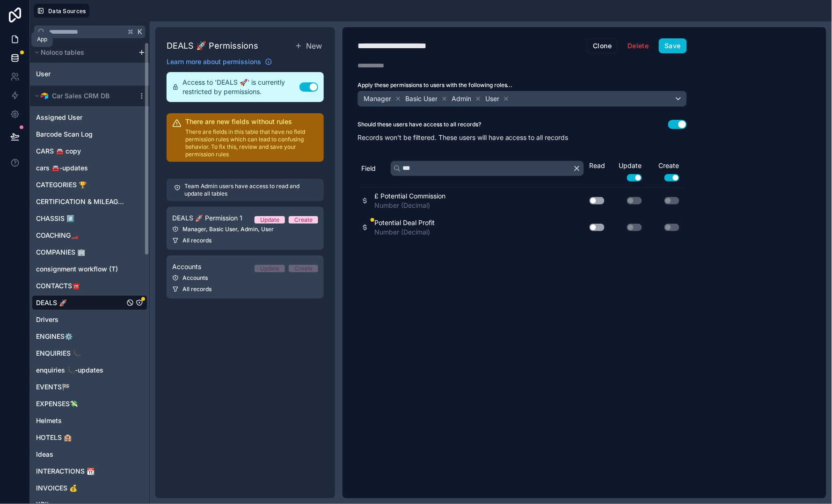 This screenshot has height=504, width=832. I want to click on span: ENGINES⚙️, so click(54, 336).